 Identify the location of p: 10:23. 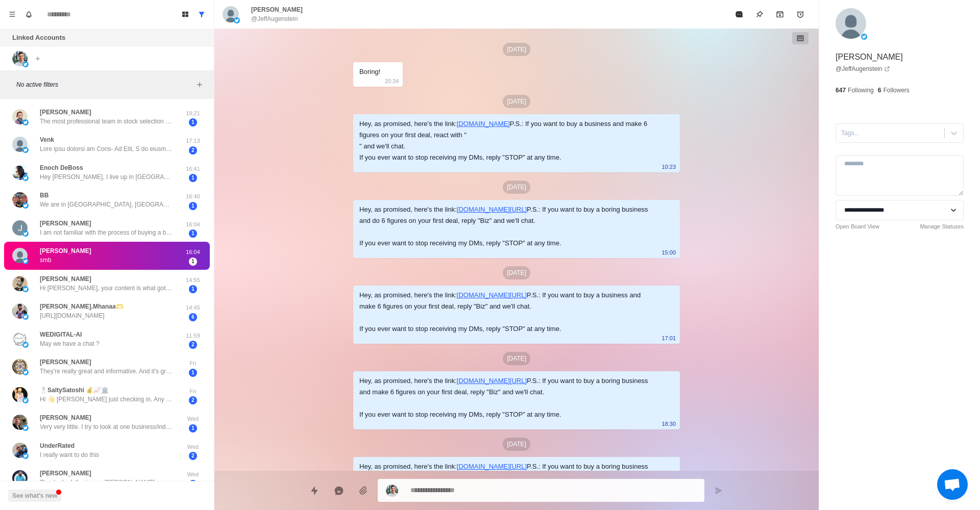
(669, 167).